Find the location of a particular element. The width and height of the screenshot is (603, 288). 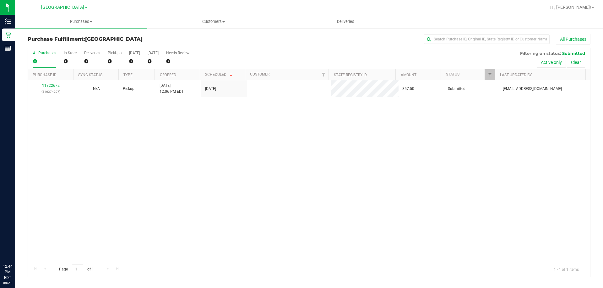

h3: Purchase Fulfillment: is located at coordinates (121, 39).